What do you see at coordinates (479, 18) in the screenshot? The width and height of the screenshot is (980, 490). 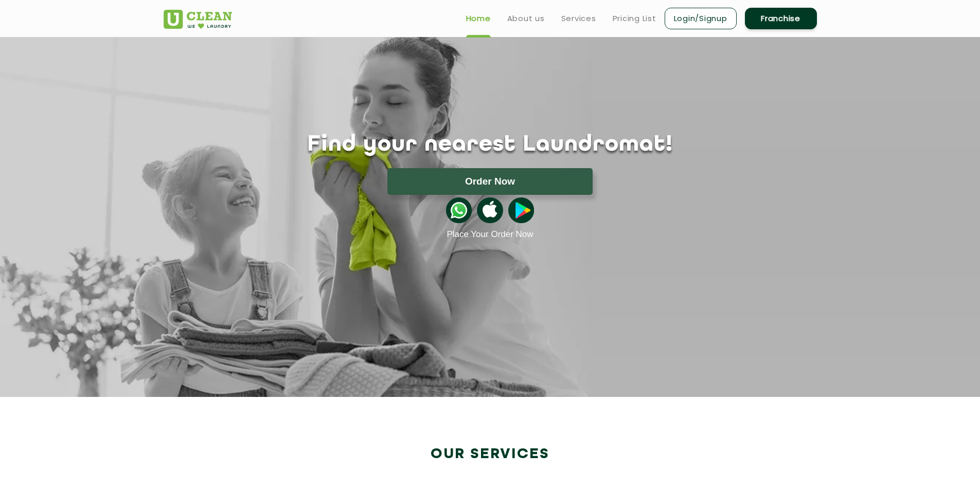 I see `a: Home` at bounding box center [479, 18].